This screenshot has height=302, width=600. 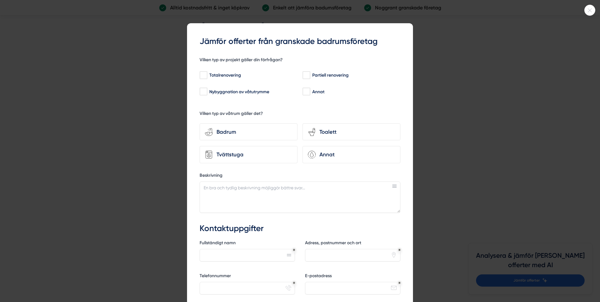 What do you see at coordinates (247, 244) in the screenshot?
I see `label: Fullständigt namn` at bounding box center [247, 244].